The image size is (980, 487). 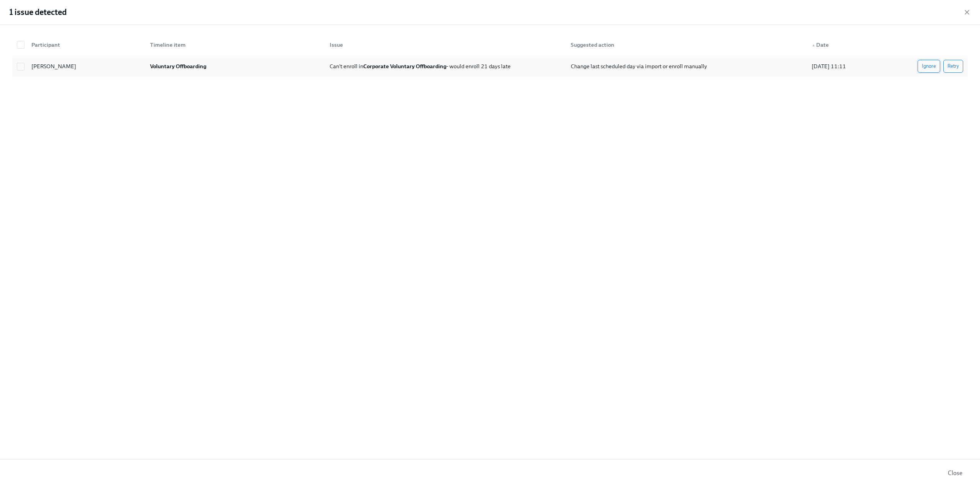 I want to click on h2: 1 issue detected, so click(x=38, y=13).